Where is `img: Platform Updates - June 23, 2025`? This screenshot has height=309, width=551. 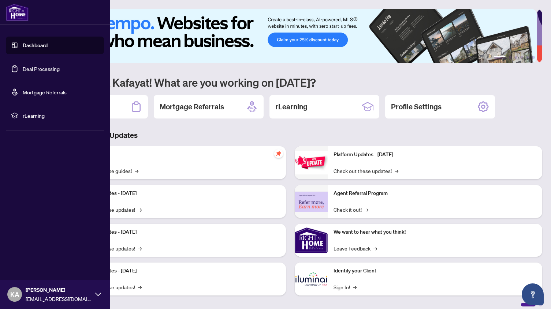
img: Platform Updates - June 23, 2025 is located at coordinates (311, 163).